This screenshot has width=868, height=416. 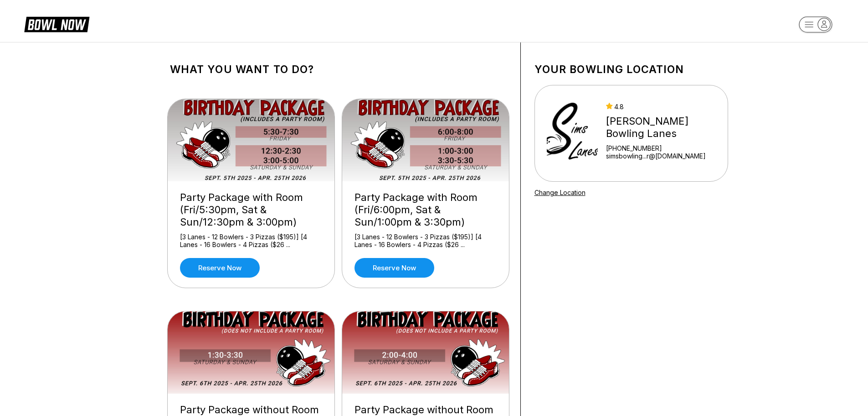 I want to click on img: Party Package with Room (Fri/6:00pm, Sat & Sun/1:00pm & 3:30pm), so click(x=426, y=140).